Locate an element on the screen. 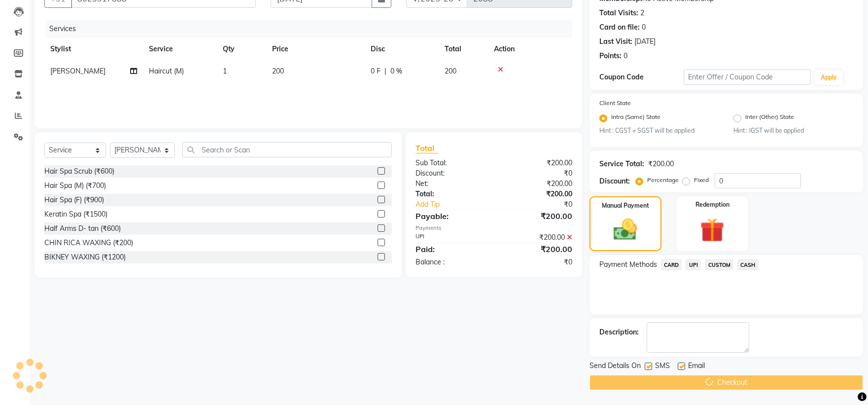 The width and height of the screenshot is (868, 405). div: Services is located at coordinates (313, 29).